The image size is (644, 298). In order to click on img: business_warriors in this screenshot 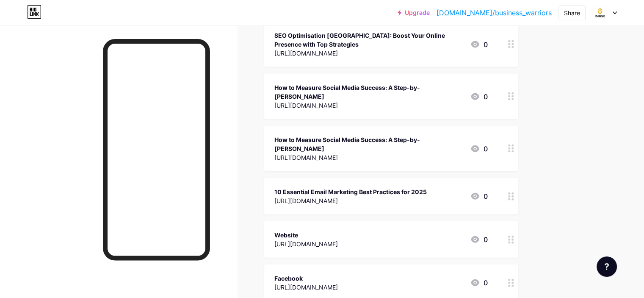, I will do `click(600, 13)`.